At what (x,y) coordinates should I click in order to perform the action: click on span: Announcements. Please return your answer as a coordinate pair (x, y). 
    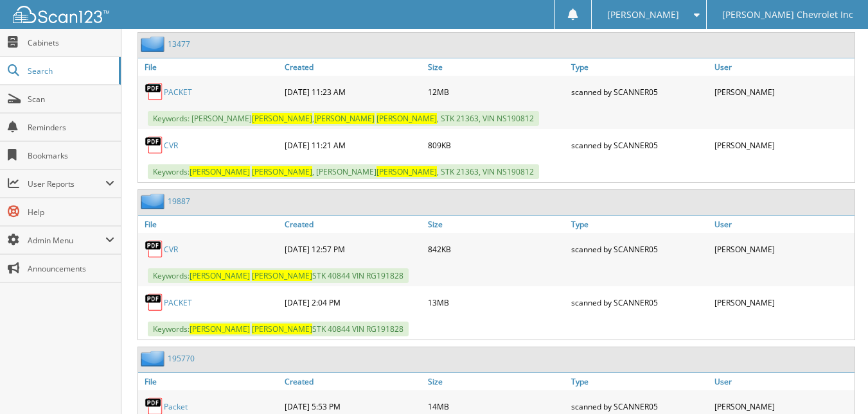
    Looking at the image, I should click on (71, 268).